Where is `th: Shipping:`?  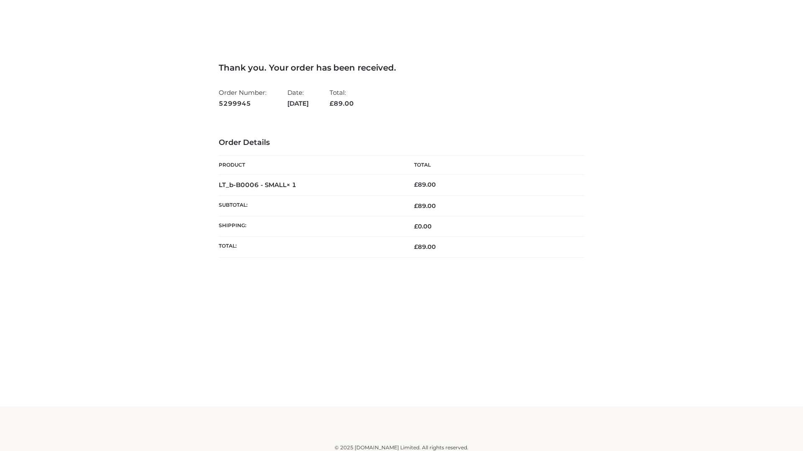 th: Shipping: is located at coordinates (310, 227).